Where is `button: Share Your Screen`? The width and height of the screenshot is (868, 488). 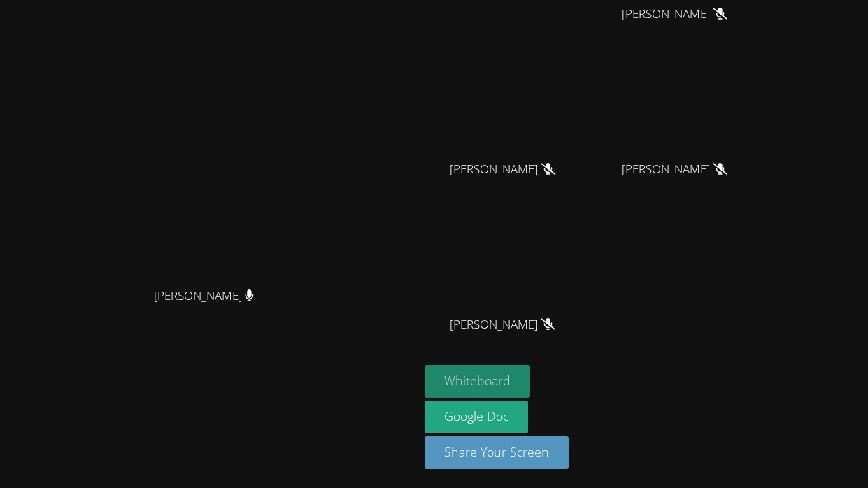
button: Share Your Screen is located at coordinates (497, 452).